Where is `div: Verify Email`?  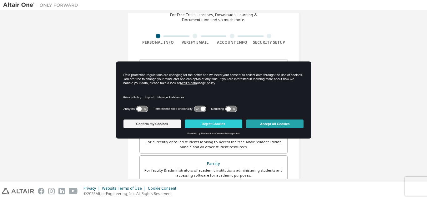 div: Verify Email is located at coordinates (195, 42).